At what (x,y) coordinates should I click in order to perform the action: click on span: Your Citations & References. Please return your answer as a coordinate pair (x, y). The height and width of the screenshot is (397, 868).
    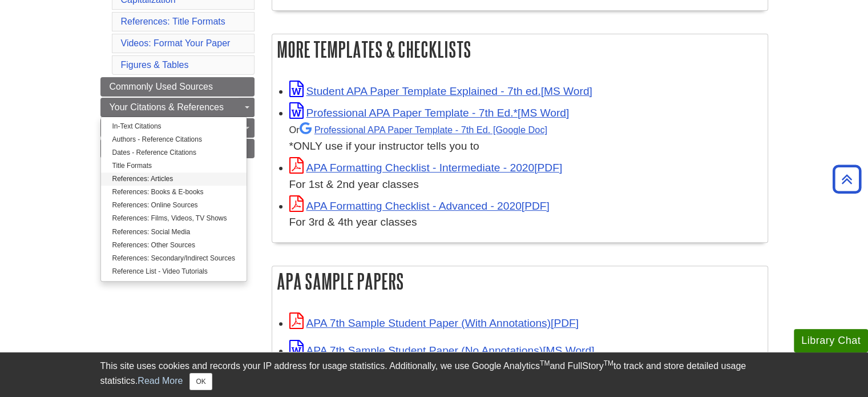
    Looking at the image, I should click on (167, 107).